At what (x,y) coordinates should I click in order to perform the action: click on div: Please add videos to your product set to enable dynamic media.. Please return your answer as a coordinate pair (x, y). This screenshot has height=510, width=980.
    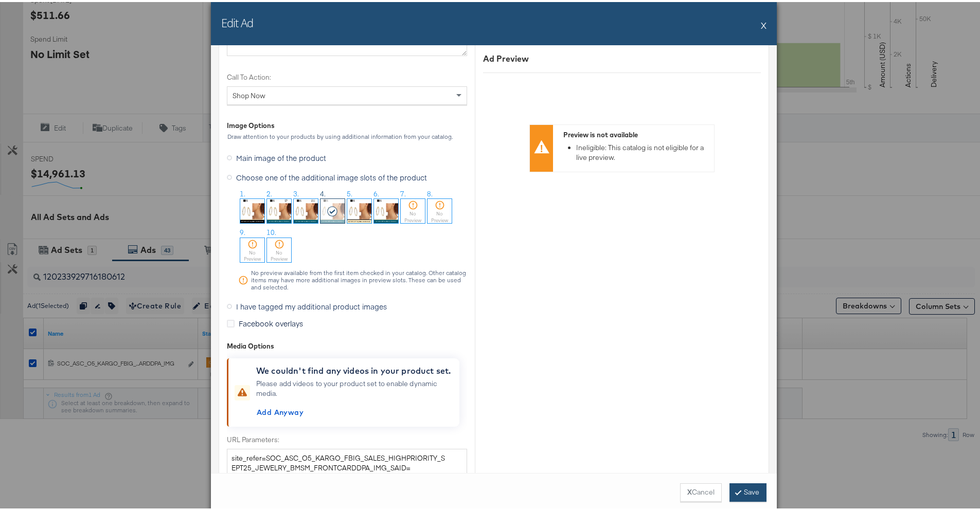
    Looking at the image, I should click on (355, 397).